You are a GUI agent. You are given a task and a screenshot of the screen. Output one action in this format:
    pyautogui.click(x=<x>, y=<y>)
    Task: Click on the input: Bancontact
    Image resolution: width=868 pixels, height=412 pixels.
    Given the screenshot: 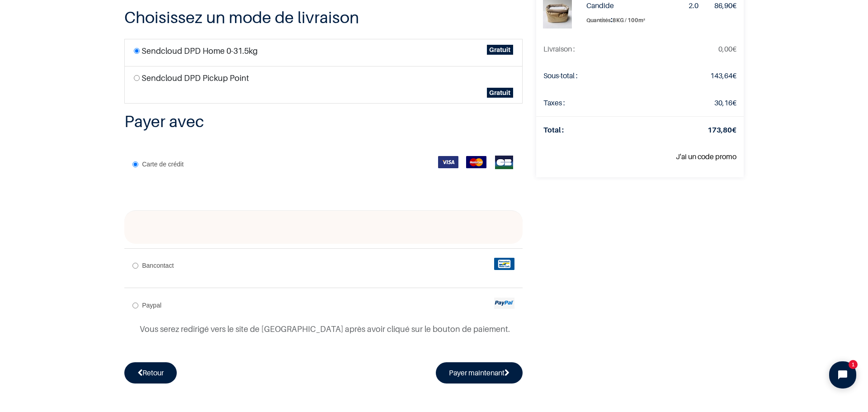 What is the action you would take?
    pyautogui.click(x=135, y=265)
    